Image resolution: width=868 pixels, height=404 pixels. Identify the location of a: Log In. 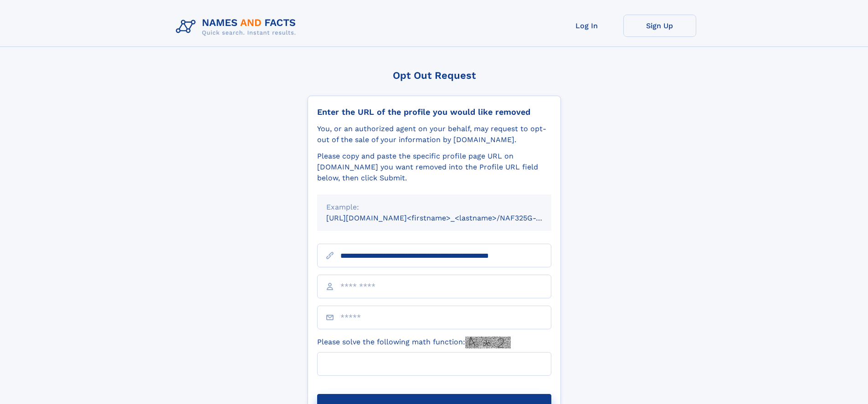
(587, 25).